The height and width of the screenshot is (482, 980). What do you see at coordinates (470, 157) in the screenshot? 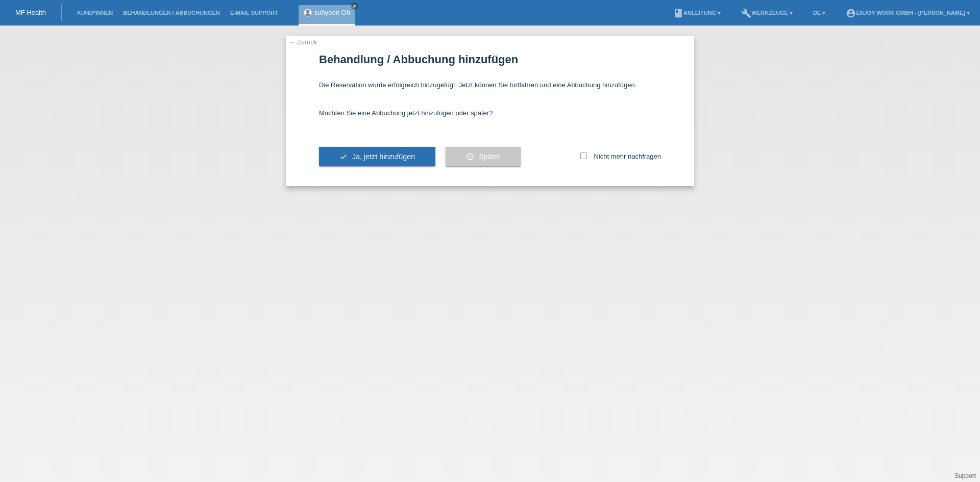
I see `i: schedule` at bounding box center [470, 157].